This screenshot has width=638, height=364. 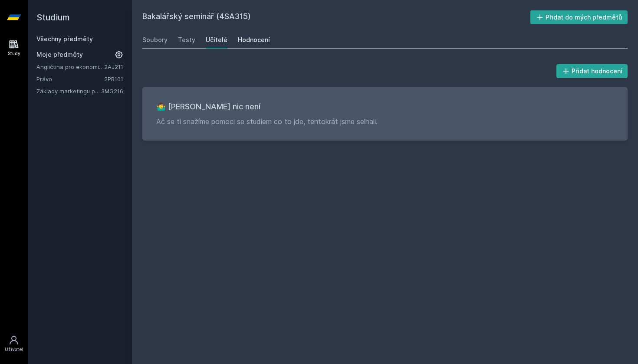 I want to click on a: 3MG216, so click(x=112, y=91).